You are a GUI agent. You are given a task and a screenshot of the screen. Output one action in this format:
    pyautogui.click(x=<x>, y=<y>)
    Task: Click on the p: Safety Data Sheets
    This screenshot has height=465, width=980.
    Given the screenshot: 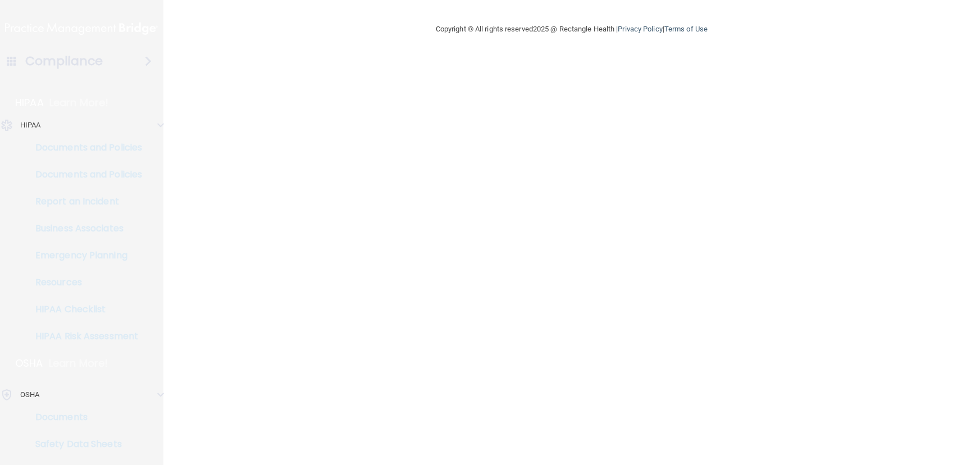 What is the action you would take?
    pyautogui.click(x=84, y=444)
    